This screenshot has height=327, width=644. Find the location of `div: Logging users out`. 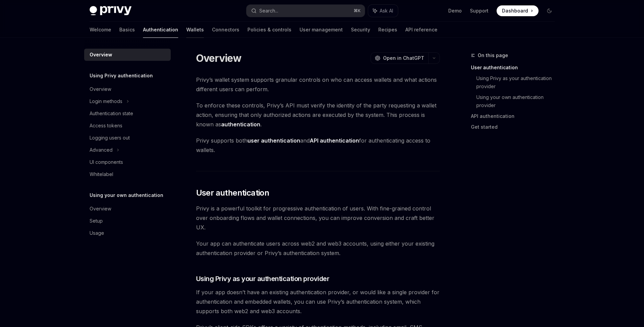

div: Logging users out is located at coordinates (110, 138).